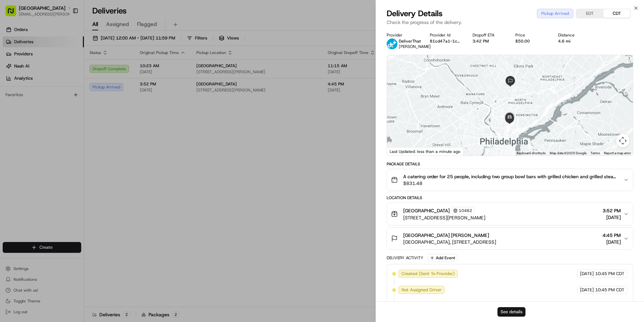 The image size is (644, 322). What do you see at coordinates (29, 154) in the screenshot?
I see `a: 📗Knowledge Base` at bounding box center [29, 154].